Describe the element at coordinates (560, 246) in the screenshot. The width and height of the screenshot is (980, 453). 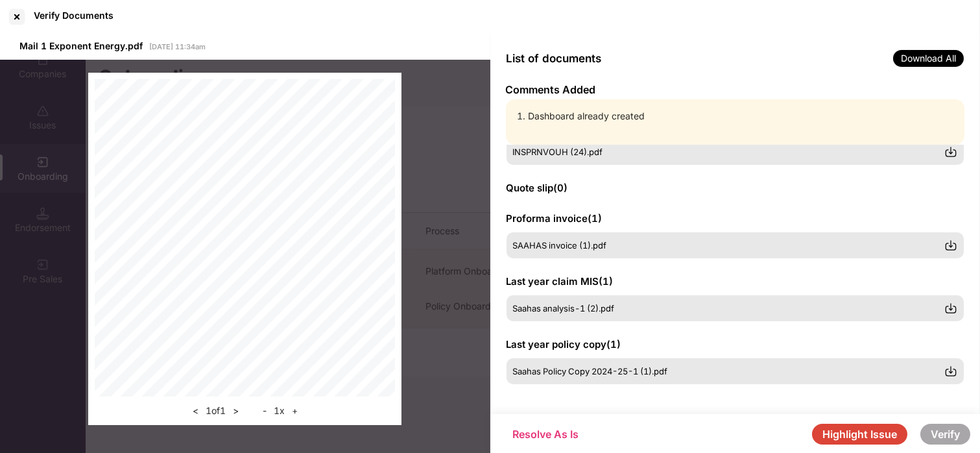
I see `span: SAAHAS invoice (1).pdf` at that location.